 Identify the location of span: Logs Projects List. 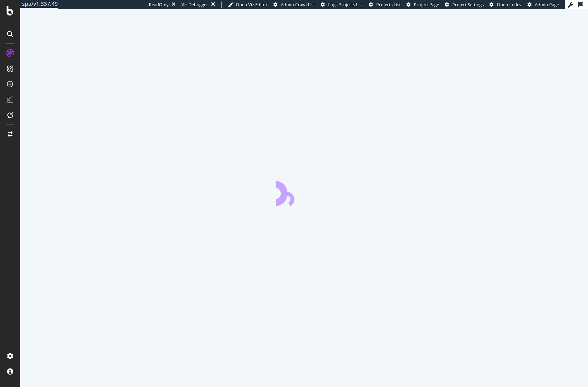
(346, 4).